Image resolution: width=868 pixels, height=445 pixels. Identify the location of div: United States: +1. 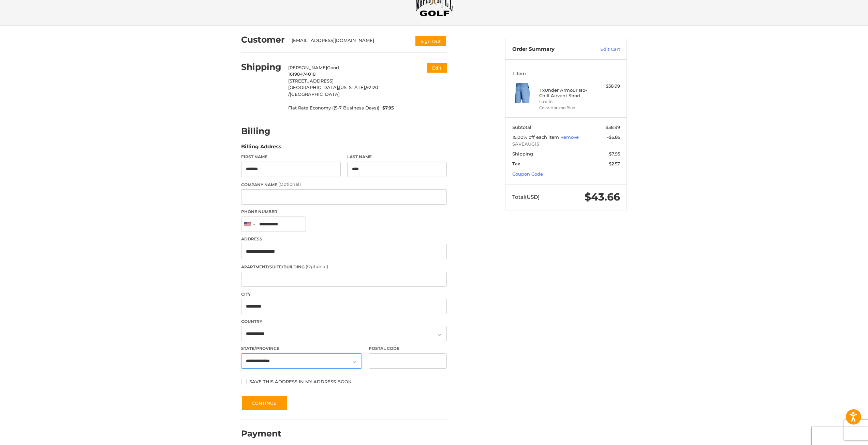
(249, 224).